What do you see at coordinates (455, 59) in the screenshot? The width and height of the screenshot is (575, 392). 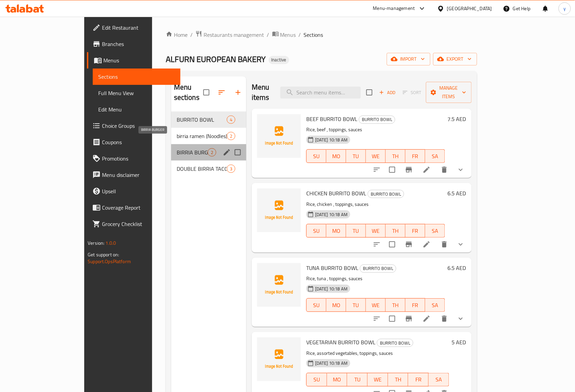 I see `button: export` at bounding box center [455, 59].